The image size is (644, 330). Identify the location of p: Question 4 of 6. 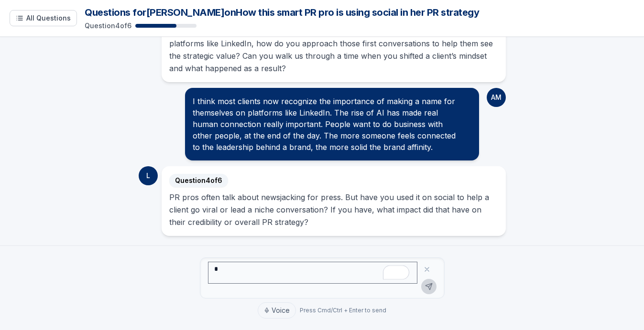
(108, 26).